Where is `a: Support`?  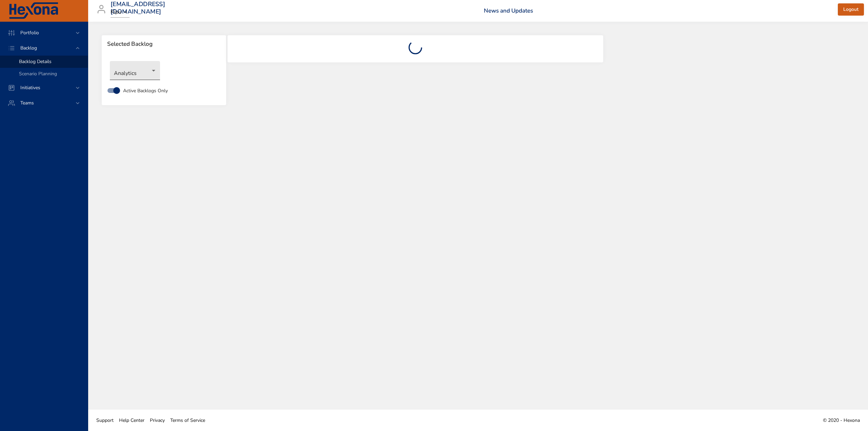 a: Support is located at coordinates (105, 421).